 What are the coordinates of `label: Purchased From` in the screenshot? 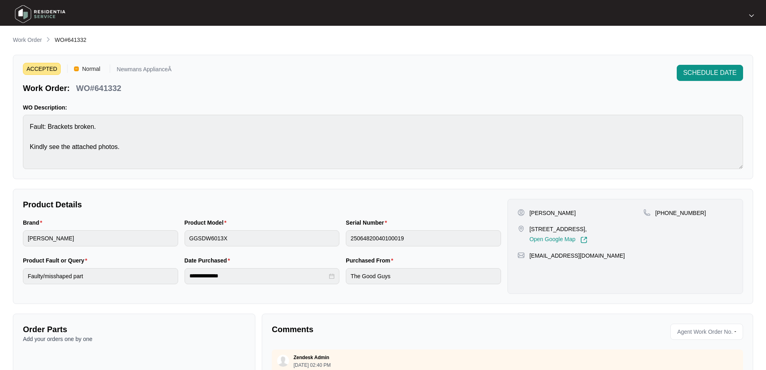 It's located at (371, 260).